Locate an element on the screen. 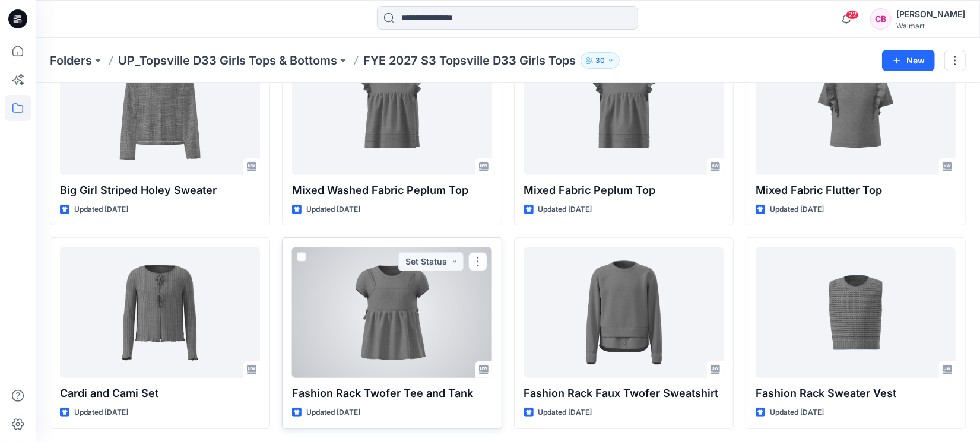 The width and height of the screenshot is (980, 442). a: Folders is located at coordinates (71, 61).